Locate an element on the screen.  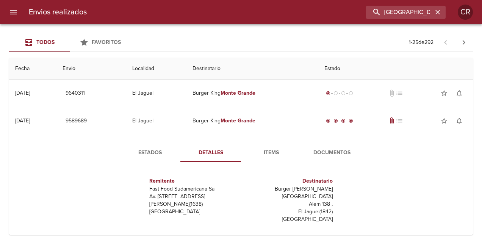
span: No tiene documentos adjuntos is located at coordinates (392, 93).